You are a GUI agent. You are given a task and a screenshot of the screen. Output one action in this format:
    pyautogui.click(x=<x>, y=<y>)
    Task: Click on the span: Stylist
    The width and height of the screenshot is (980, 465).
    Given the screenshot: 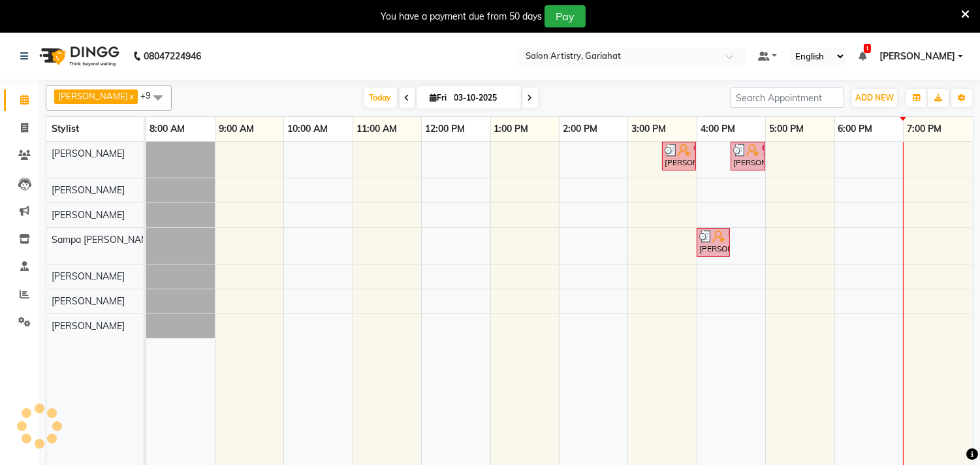 What is the action you would take?
    pyautogui.click(x=65, y=128)
    